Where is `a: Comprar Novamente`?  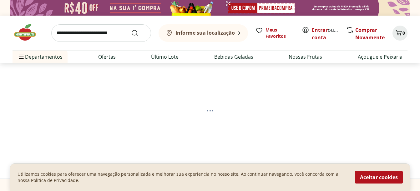
a: Comprar Novamente is located at coordinates (370, 34).